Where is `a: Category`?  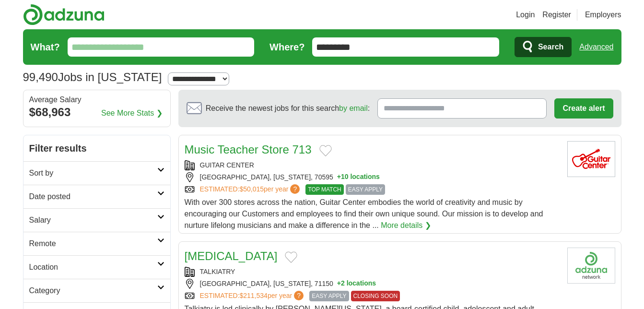 a: Category is located at coordinates (97, 290).